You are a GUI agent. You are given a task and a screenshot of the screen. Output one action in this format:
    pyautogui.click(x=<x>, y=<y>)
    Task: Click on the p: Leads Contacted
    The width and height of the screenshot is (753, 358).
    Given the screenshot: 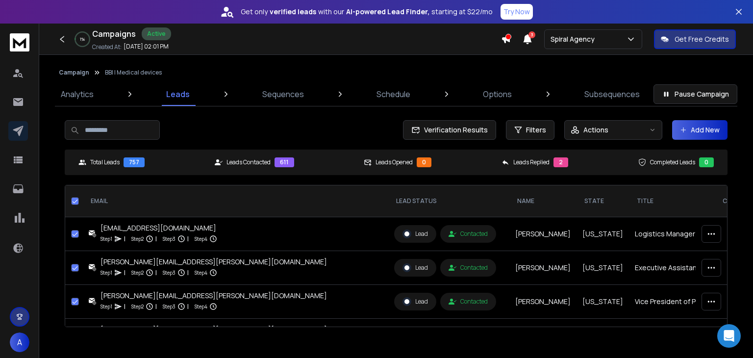 What is the action you would take?
    pyautogui.click(x=249, y=162)
    